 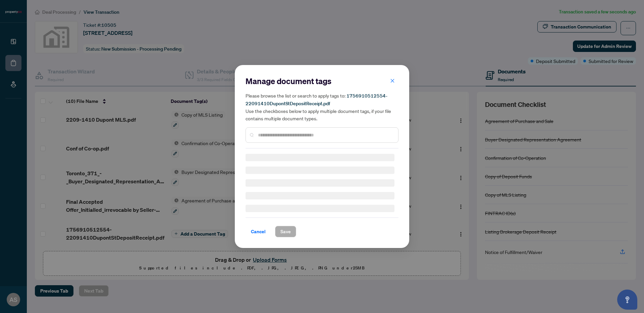 I want to click on h5: Please browse the list or search to apply tags to: Use the checkboxes below to apply multiple doc..., so click(x=322, y=107).